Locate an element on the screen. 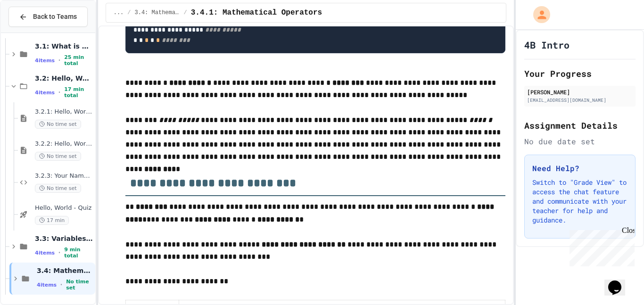  span: 3.3: Variables and Data Types is located at coordinates (64, 239).